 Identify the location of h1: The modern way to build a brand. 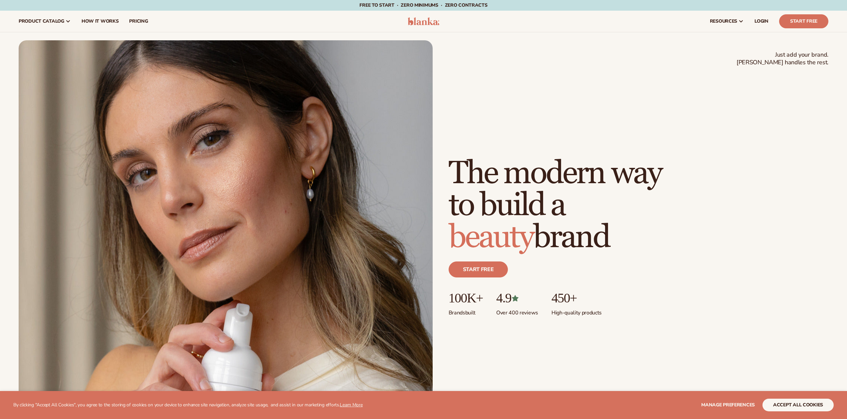
(555, 205).